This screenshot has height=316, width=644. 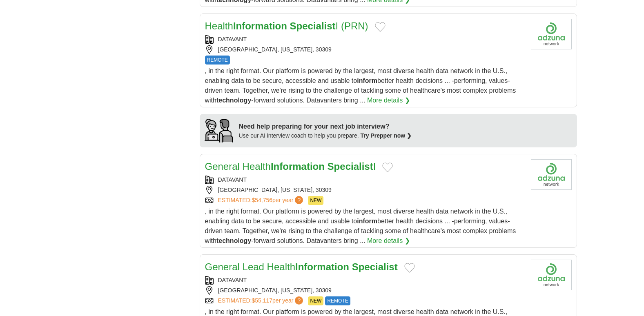 What do you see at coordinates (290, 166) in the screenshot?
I see `a: General HealthInformation SpecialistI` at bounding box center [290, 166].